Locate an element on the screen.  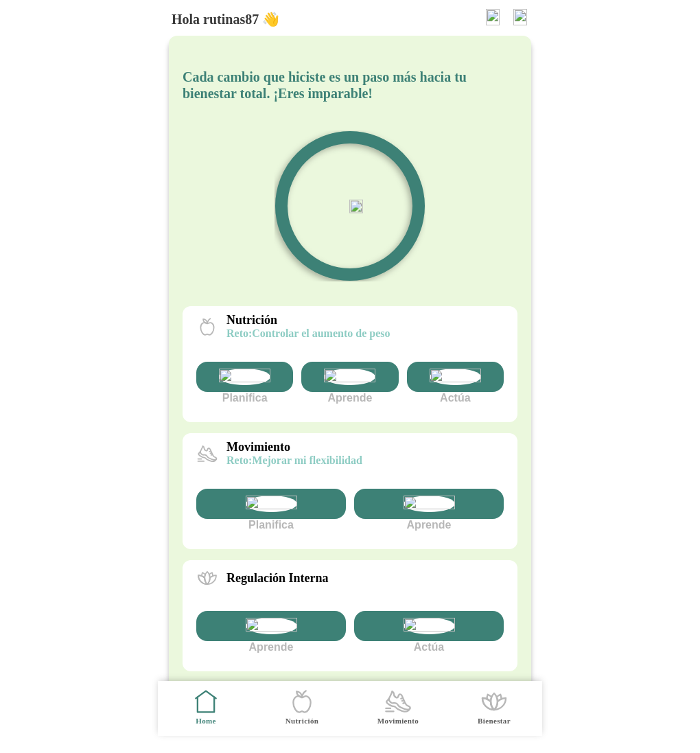
ion-label: Home is located at coordinates (206, 720).